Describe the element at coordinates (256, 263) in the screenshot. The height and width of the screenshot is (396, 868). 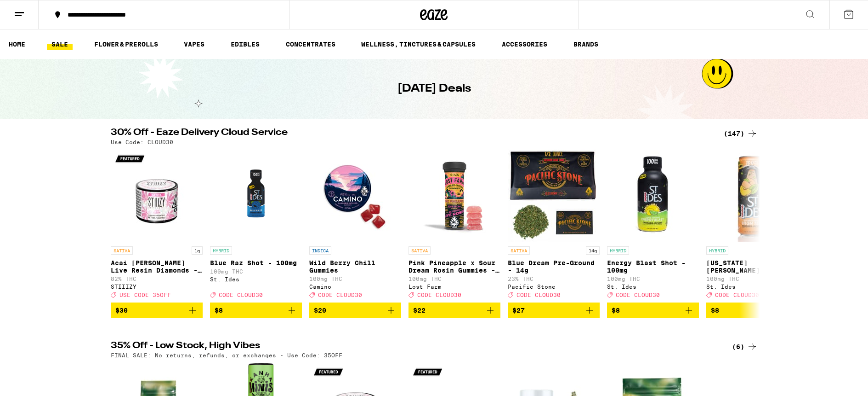
I see `p: Blue Raz Shot - 100mg` at that location.